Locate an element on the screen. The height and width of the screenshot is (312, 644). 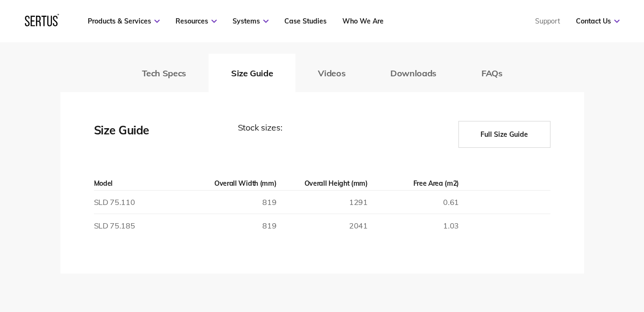
button: FAQs is located at coordinates (492, 73).